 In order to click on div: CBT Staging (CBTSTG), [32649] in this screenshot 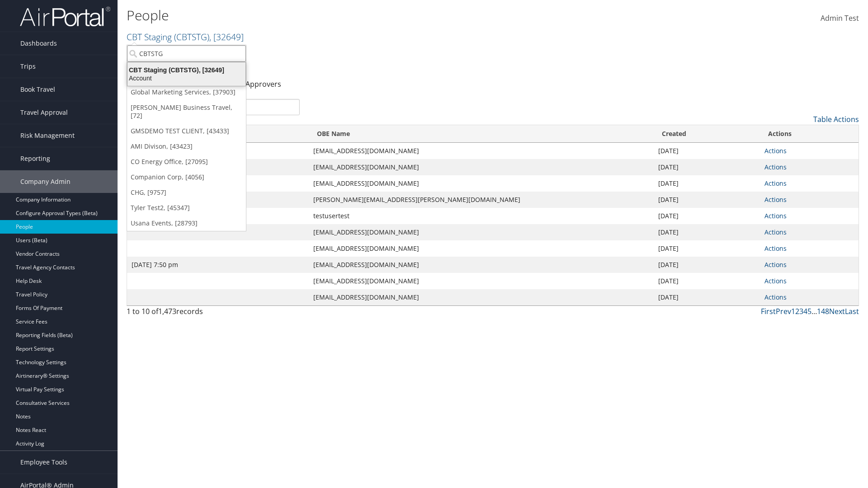, I will do `click(187, 70)`.